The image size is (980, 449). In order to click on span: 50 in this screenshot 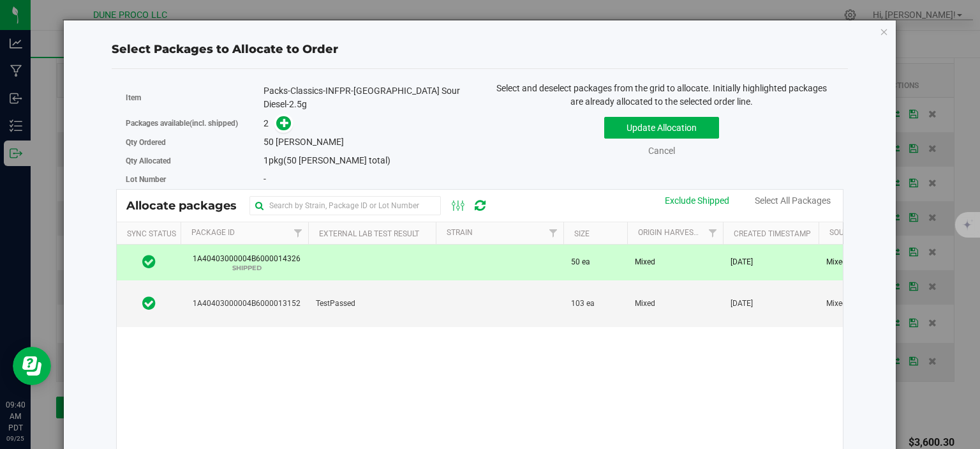, I will do `click(269, 141)`.